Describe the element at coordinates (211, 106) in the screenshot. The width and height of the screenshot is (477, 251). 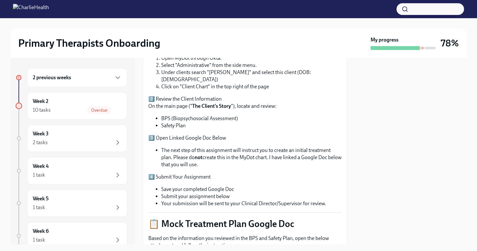
I see `strong: The Client’s Story` at that location.